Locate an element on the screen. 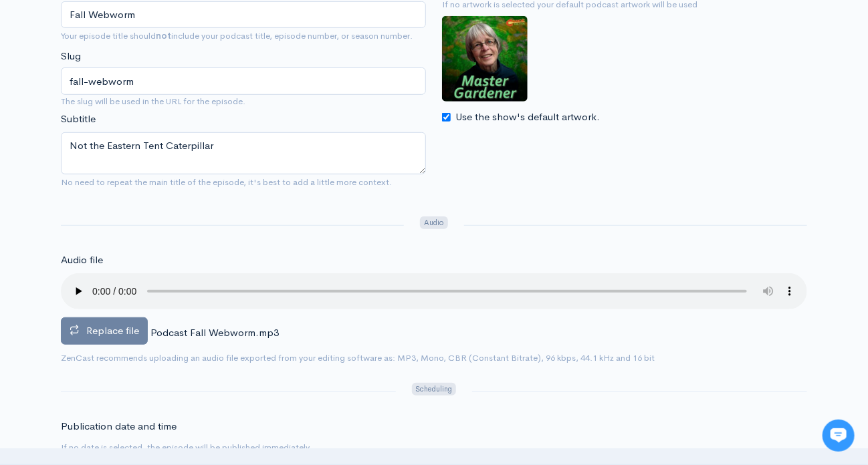 The height and width of the screenshot is (465, 868). textarea: Not the Eastern Tent Caterpillar is located at coordinates (243, 153).